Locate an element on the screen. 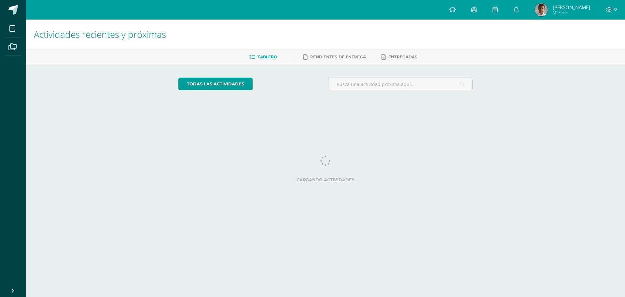 This screenshot has width=625, height=297. span: Mi Perfil is located at coordinates (571, 12).